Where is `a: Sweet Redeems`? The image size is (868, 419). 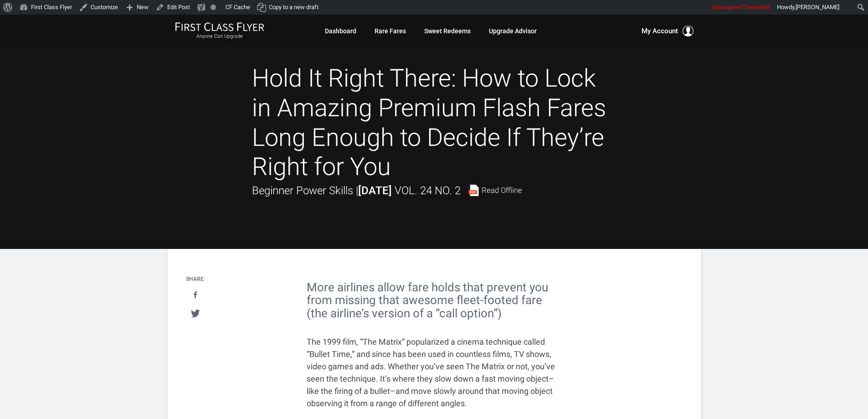 a: Sweet Redeems is located at coordinates (448, 31).